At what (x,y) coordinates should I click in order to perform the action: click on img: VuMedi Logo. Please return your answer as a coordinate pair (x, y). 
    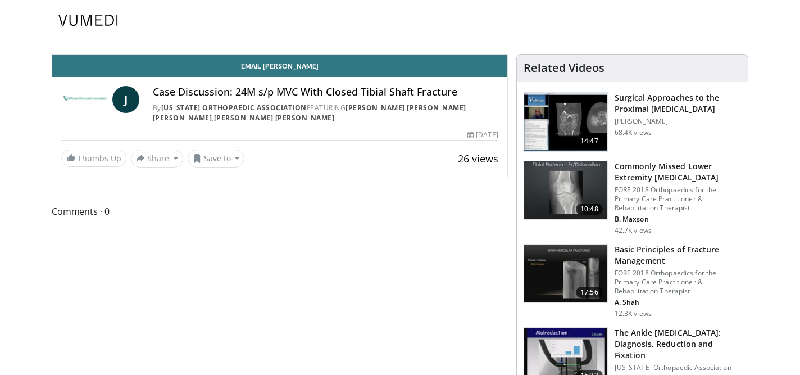
    Looking at the image, I should click on (88, 20).